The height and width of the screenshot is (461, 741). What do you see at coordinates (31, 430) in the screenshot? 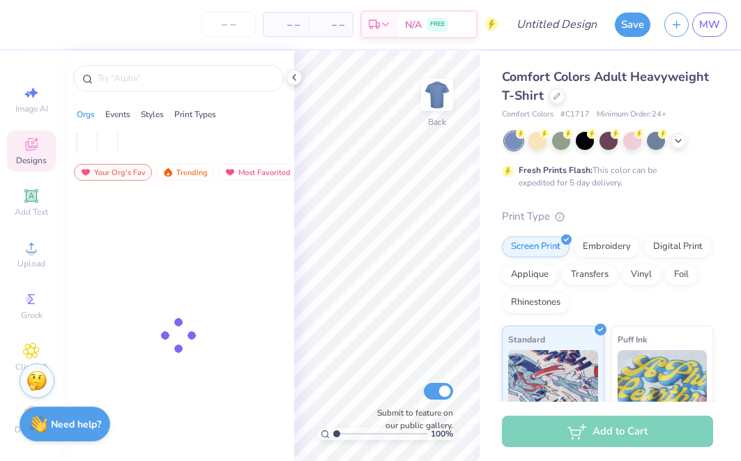
I see `span: Decorate` at bounding box center [31, 430].